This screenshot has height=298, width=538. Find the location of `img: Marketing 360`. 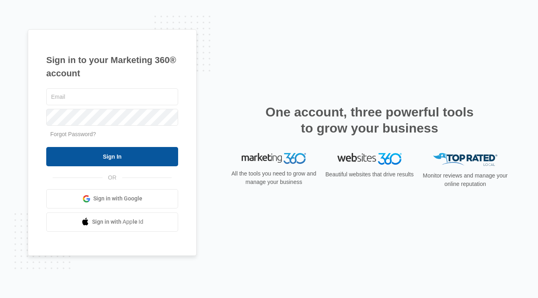

img: Marketing 360 is located at coordinates (274, 159).